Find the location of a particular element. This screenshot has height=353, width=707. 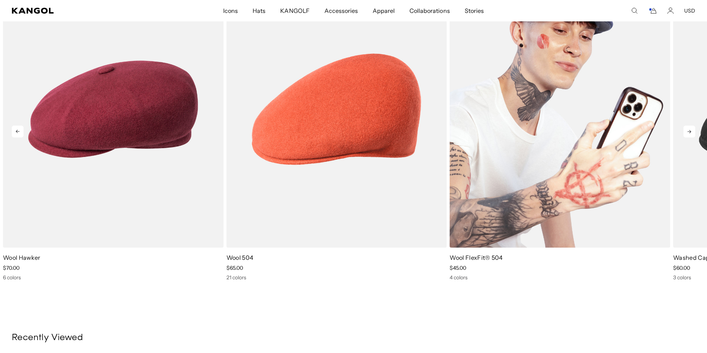

a: Wool 504 is located at coordinates (240, 257).